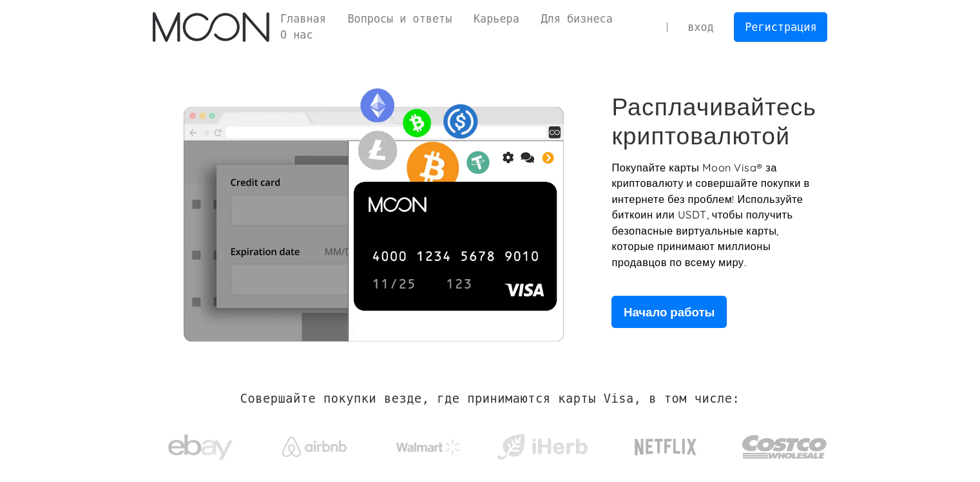  I want to click on a: Регистрация, so click(780, 27).